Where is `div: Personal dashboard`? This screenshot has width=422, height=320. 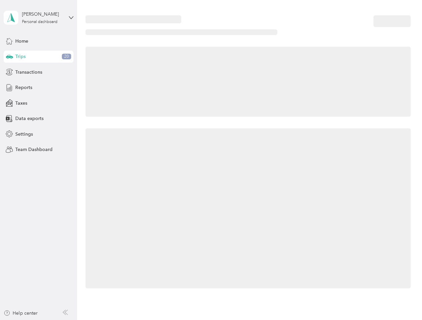 div: Personal dashboard is located at coordinates (40, 22).